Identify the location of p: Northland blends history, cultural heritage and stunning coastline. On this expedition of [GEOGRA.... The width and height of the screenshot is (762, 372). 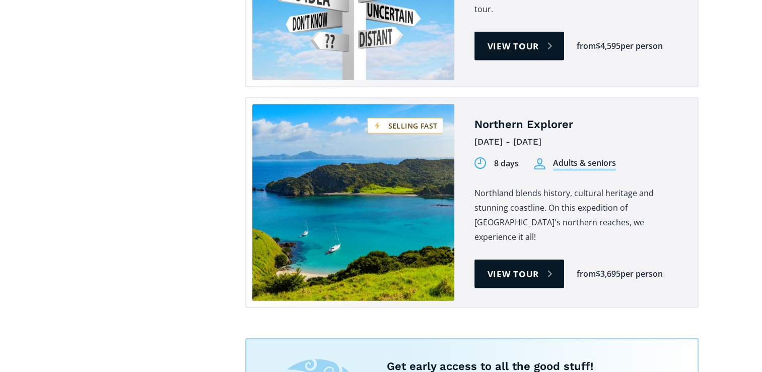
(578, 215).